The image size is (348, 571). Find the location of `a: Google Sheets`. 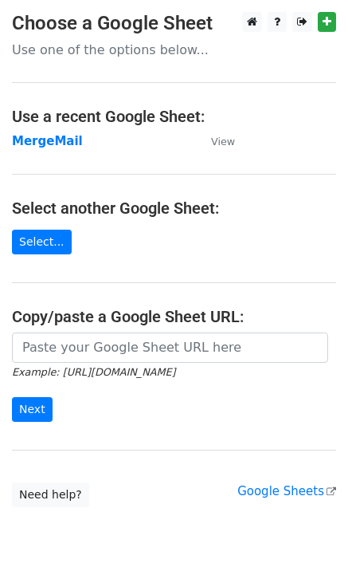

a: Google Sheets is located at coordinates (287, 491).